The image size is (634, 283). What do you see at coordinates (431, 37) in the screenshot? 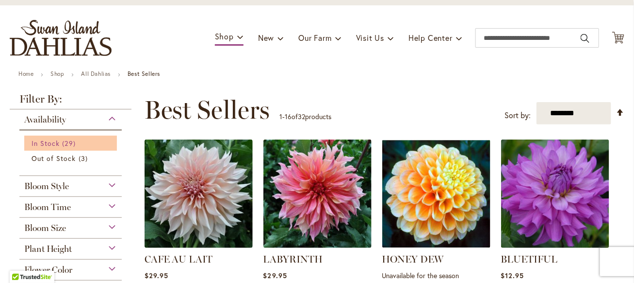
I see `span: Help Center` at bounding box center [431, 37].